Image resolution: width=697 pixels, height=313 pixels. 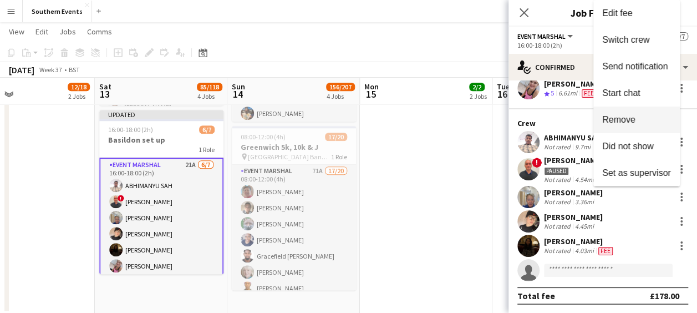 I want to click on span: Switch crew, so click(x=626, y=39).